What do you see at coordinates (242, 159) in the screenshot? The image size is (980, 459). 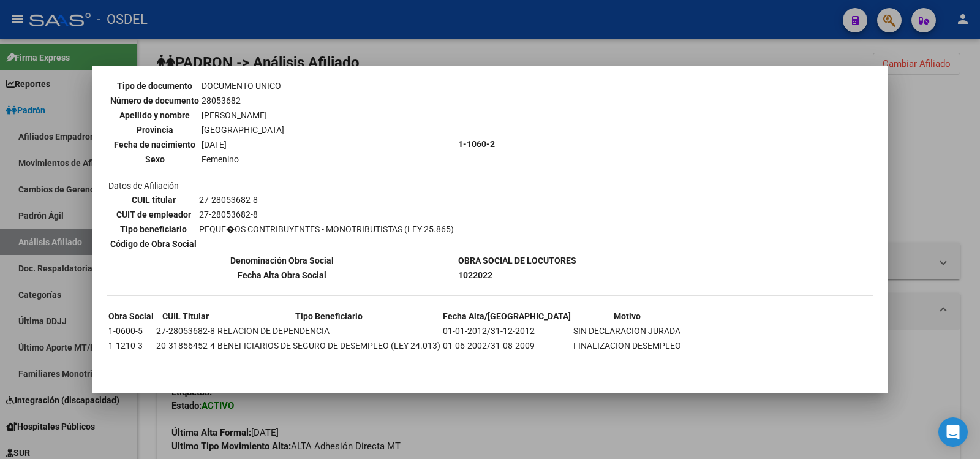 I see `td: Femenino` at bounding box center [242, 159].